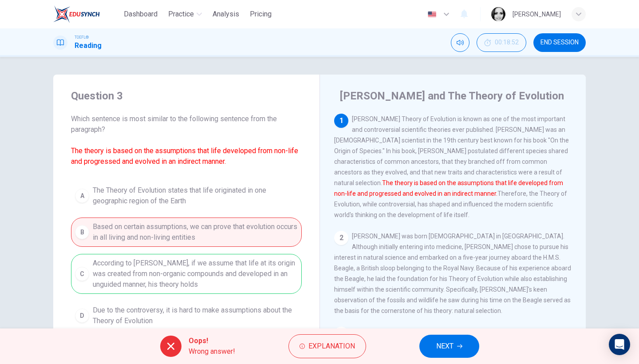  I want to click on button: Pricing, so click(260, 14).